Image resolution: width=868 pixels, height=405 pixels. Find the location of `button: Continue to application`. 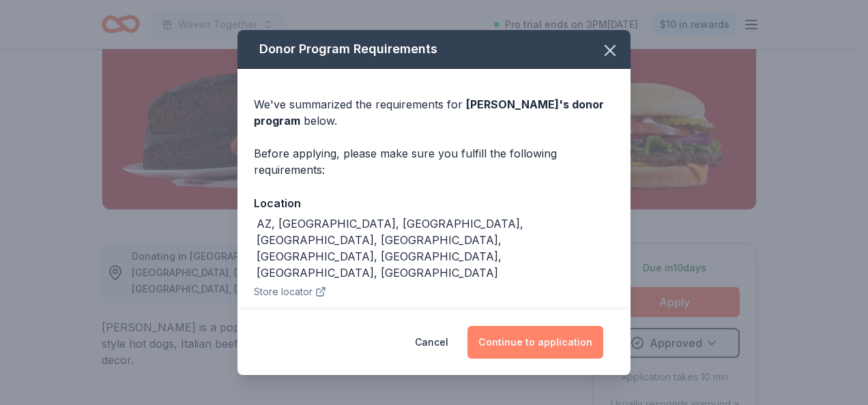

button: Continue to application is located at coordinates (535, 342).